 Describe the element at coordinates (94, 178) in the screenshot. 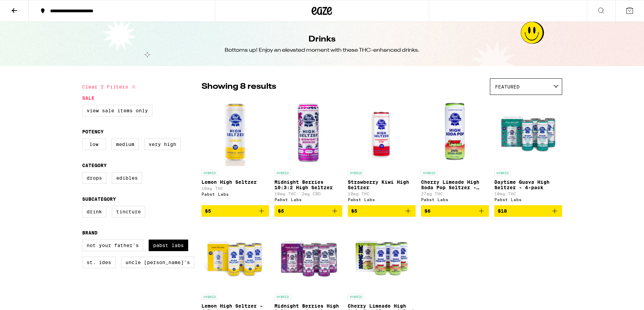

I see `label: Drops` at that location.